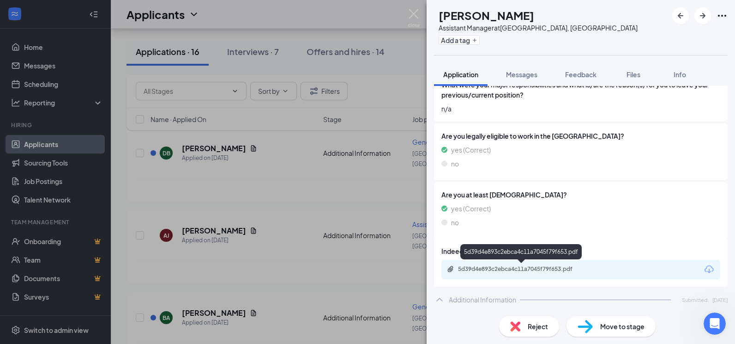 The image size is (735, 344). What do you see at coordinates (461, 74) in the screenshot?
I see `span: Application` at bounding box center [461, 74].